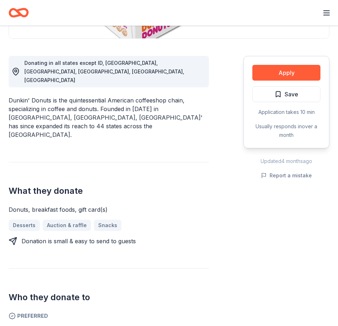 Image resolution: width=338 pixels, height=326 pixels. I want to click on span: Save, so click(291, 94).